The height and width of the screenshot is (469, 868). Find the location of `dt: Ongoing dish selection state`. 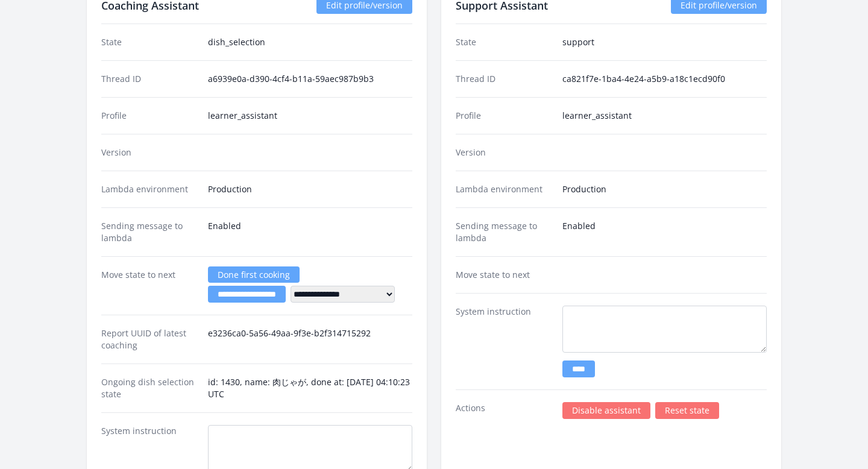

dt: Ongoing dish selection state is located at coordinates (150, 388).